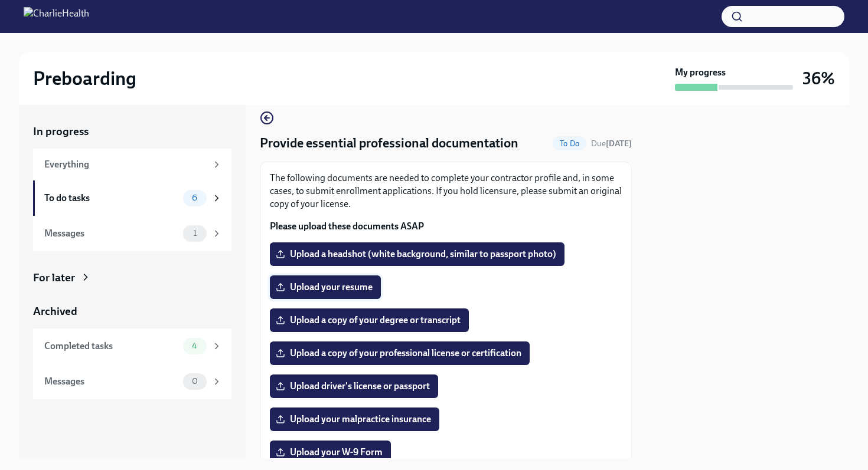 The width and height of the screenshot is (868, 470). Describe the element at coordinates (195, 233) in the screenshot. I see `span: 1` at that location.